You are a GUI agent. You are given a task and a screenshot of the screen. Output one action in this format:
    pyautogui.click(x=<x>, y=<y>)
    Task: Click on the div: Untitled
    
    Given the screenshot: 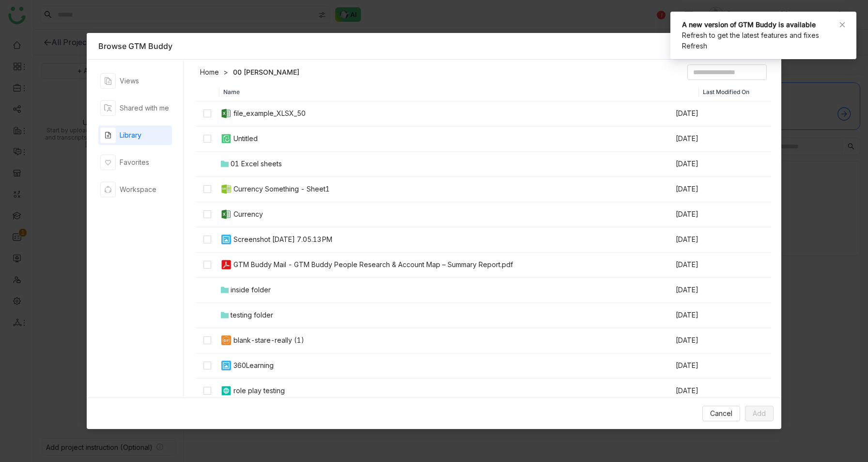 What is the action you would take?
    pyautogui.click(x=246, y=139)
    